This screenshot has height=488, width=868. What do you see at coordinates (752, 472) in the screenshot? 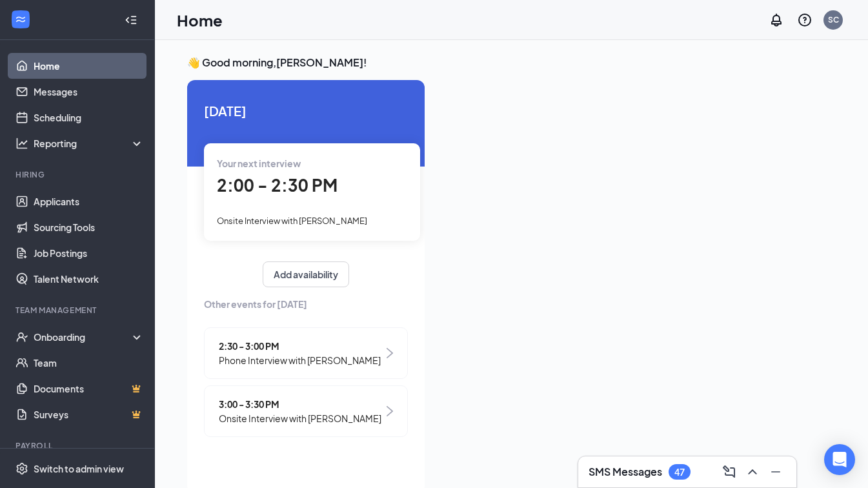
I see `button: ChevronUp` at bounding box center [752, 472].